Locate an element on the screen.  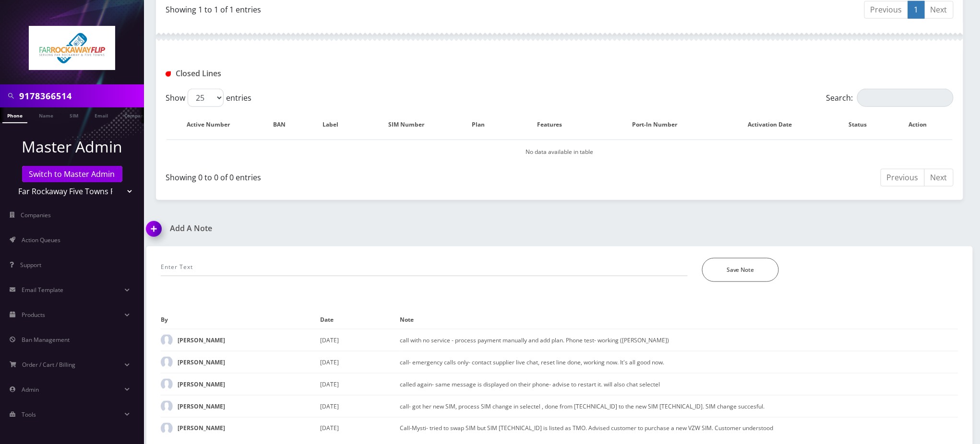
th: Status: activate to sort column ascending is located at coordinates (863, 125).